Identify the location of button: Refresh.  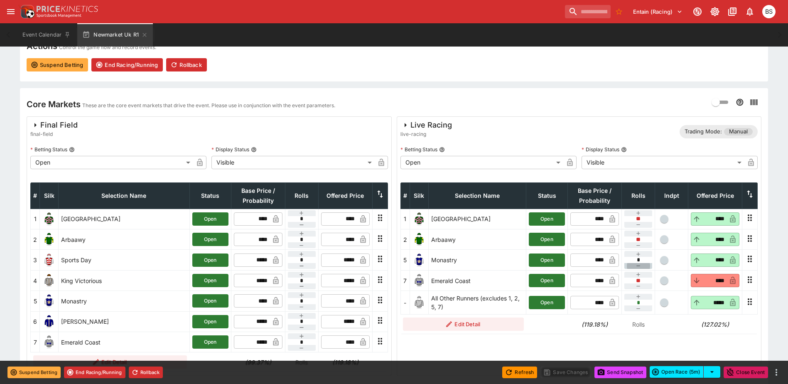
(520, 372).